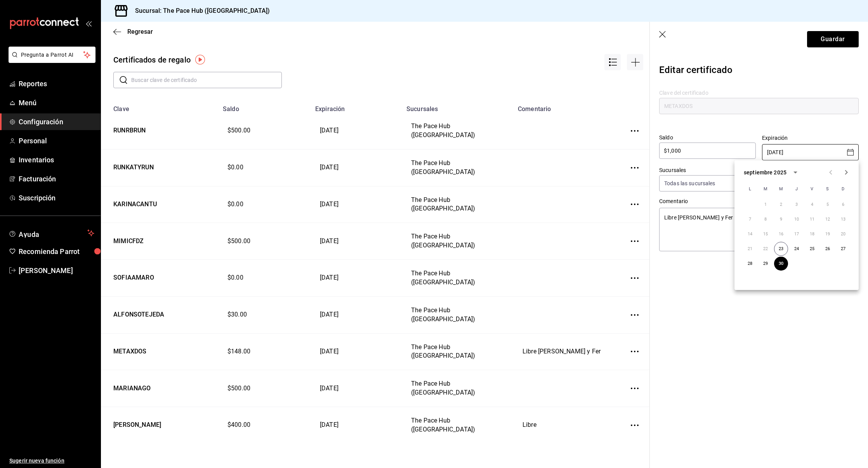  I want to click on span: Reportes, so click(56, 83).